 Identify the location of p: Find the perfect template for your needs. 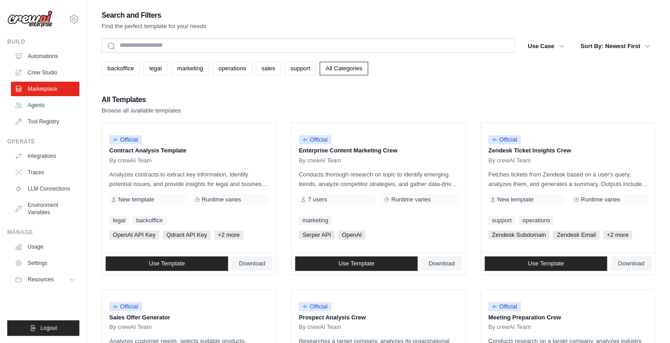
(154, 26).